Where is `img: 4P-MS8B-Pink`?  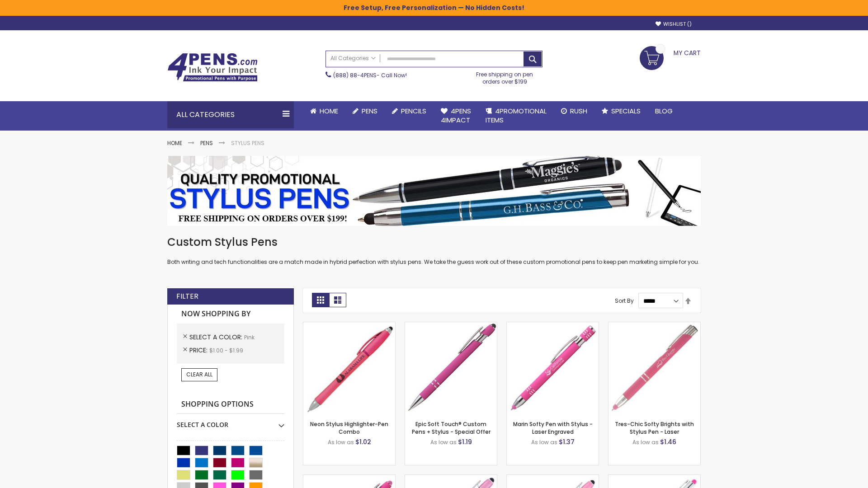 img: 4P-MS8B-Pink is located at coordinates (451, 368).